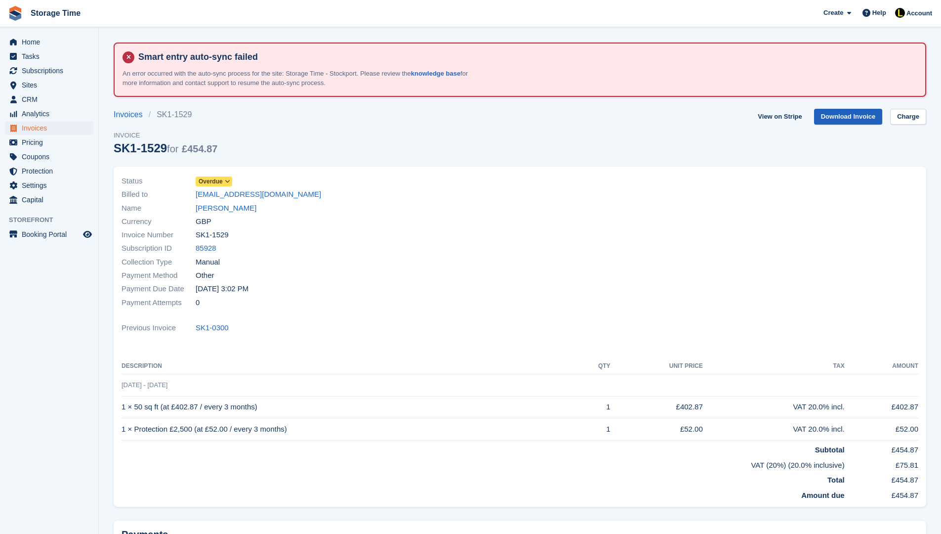 This screenshot has width=941, height=534. What do you see at coordinates (159, 194) in the screenshot?
I see `span: Billed to` at bounding box center [159, 194].